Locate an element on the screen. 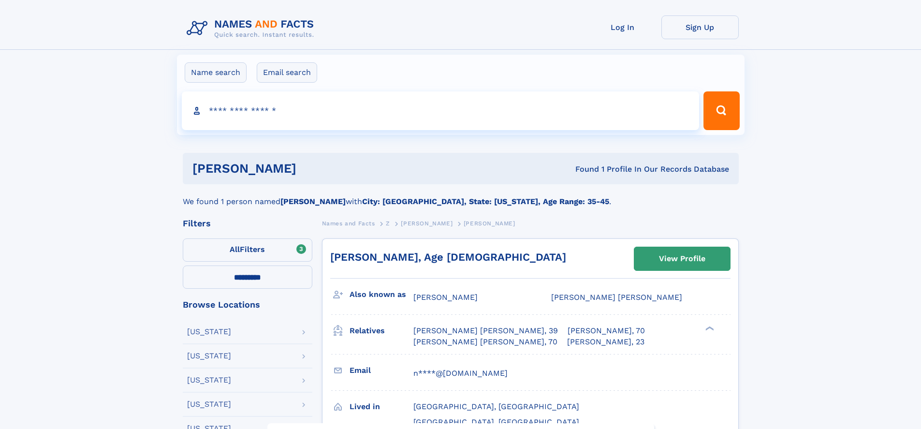 The image size is (921, 429). div: Filters is located at coordinates (248, 223).